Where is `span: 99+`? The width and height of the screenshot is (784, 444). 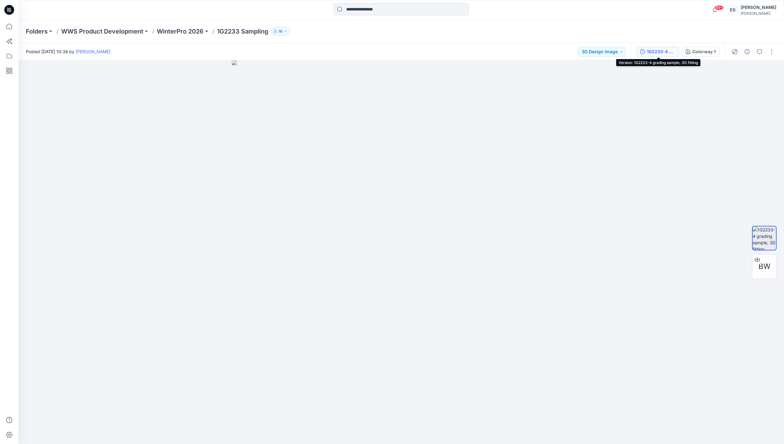
span: 99+ is located at coordinates (719, 8).